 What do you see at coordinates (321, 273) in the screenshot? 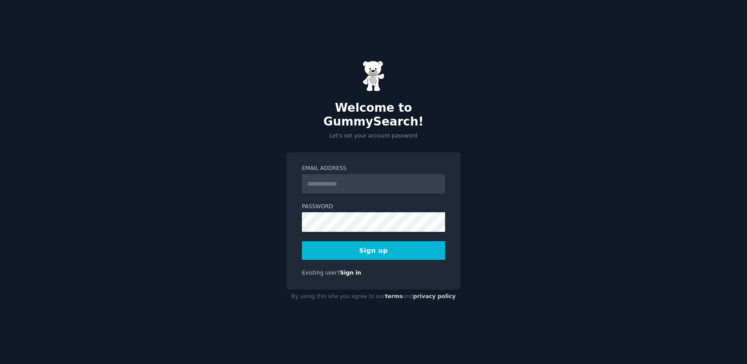
I see `span: Existing user?` at bounding box center [321, 273].